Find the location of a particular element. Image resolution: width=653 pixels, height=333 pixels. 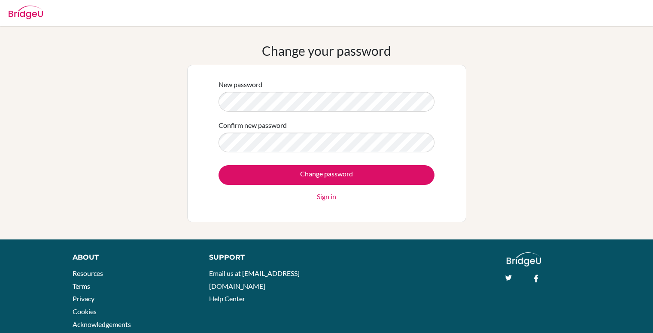

img: logo_white@2x-f4f0deed5e89b7ecb1c2cc34c3e3d731f90f0f143d5ea2071677605dd97b5244.png is located at coordinates (524, 259).